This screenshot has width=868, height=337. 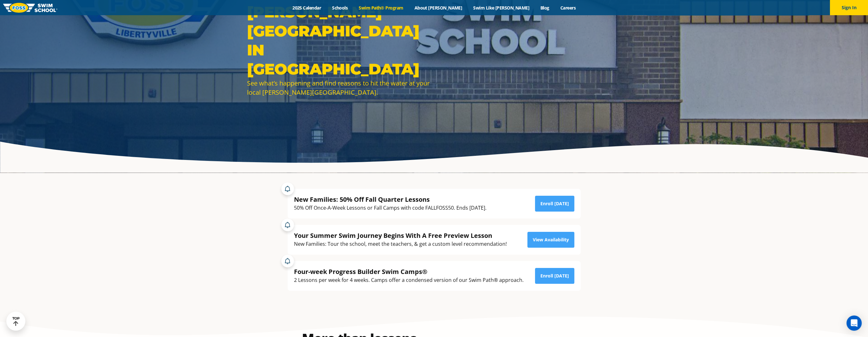 I want to click on img: FOSS Swim School Logo, so click(x=30, y=8).